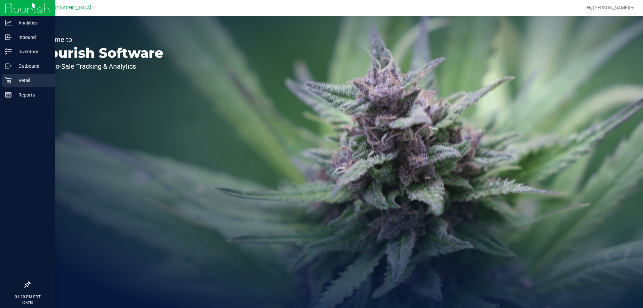 This screenshot has width=643, height=308. What do you see at coordinates (32, 95) in the screenshot?
I see `p: Reports` at bounding box center [32, 95].